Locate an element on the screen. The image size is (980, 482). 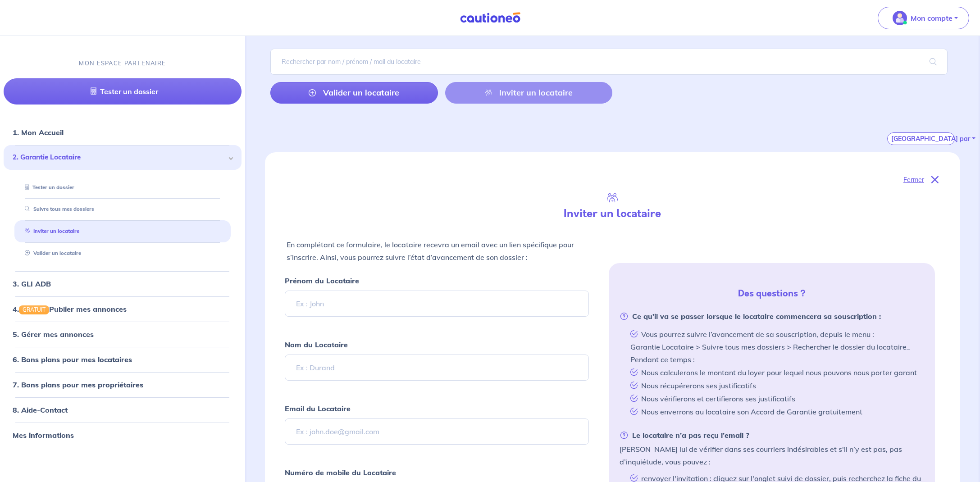
a: 8. Aide-Contact is located at coordinates (40, 410).